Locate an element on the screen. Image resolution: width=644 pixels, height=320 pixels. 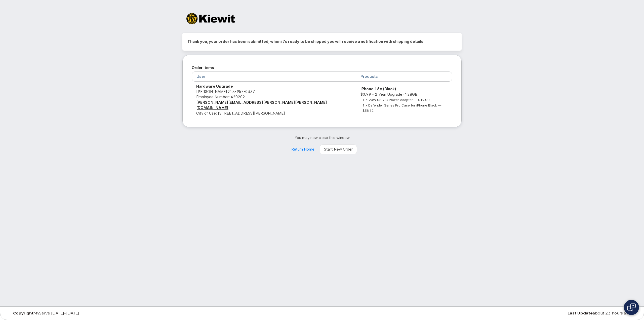
div: about 23 hours ago is located at coordinates (530, 313).